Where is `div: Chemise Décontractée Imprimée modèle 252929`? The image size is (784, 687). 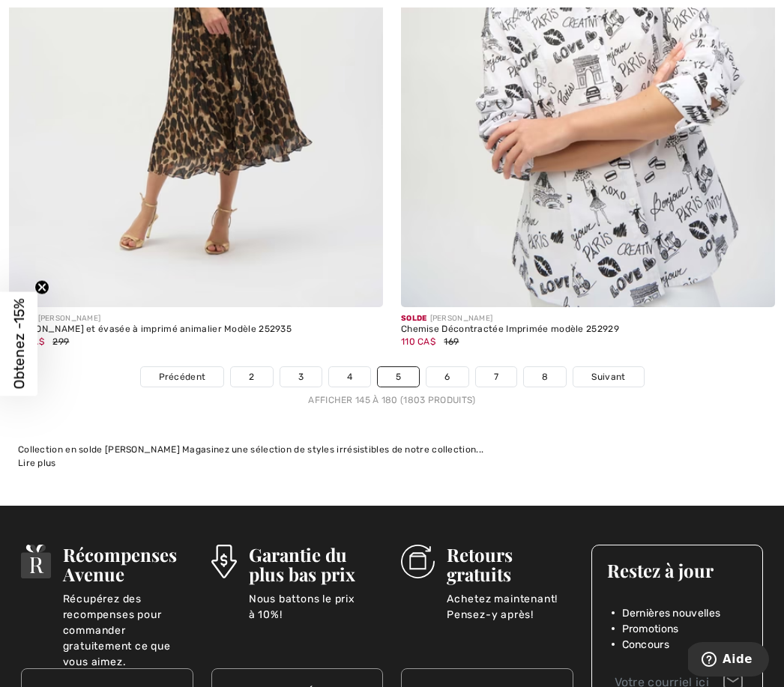
div: Chemise Décontractée Imprimée modèle 252929 is located at coordinates (588, 330).